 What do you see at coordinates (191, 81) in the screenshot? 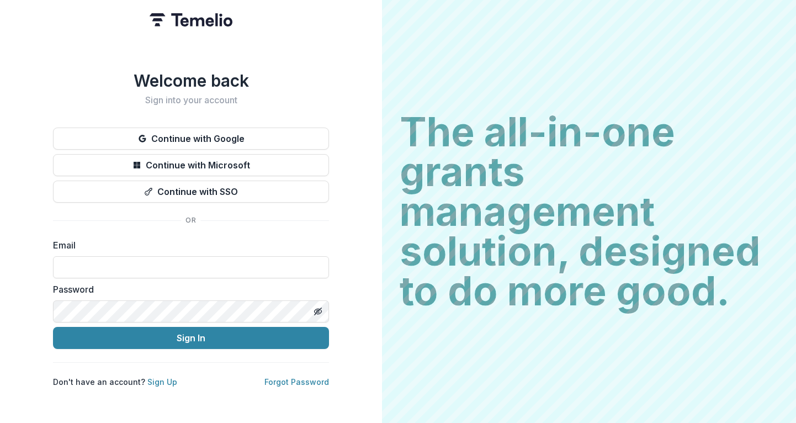
I see `h1: Welcome back` at bounding box center [191, 81].